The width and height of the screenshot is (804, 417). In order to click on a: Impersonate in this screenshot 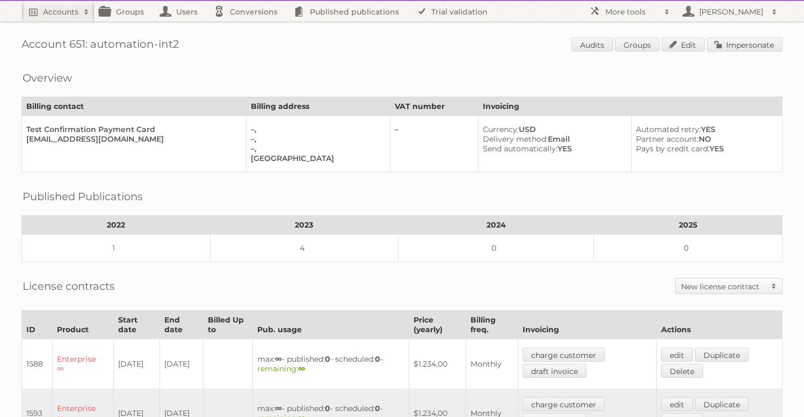, I will do `click(744, 45)`.